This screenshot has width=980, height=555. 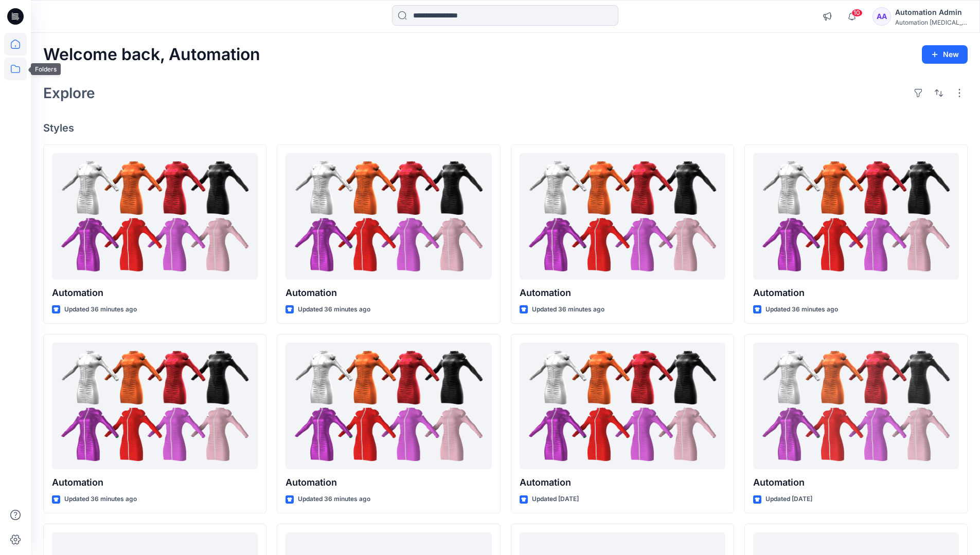 I want to click on div: Automation Admin, so click(x=931, y=13).